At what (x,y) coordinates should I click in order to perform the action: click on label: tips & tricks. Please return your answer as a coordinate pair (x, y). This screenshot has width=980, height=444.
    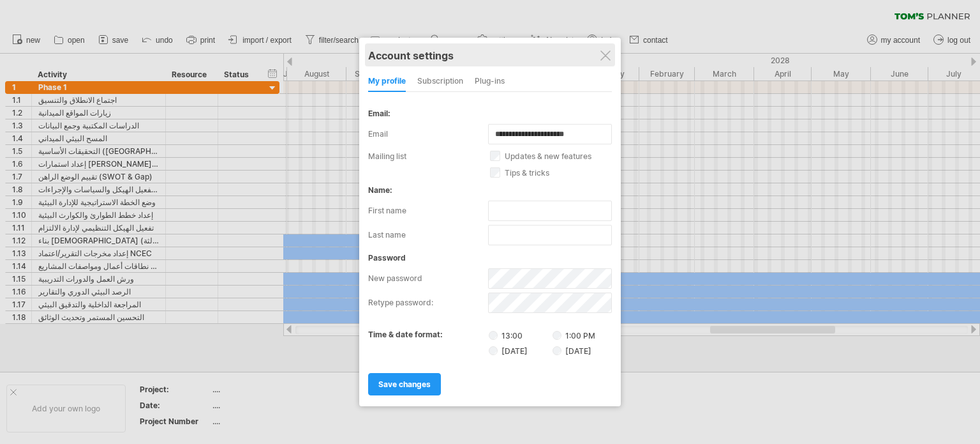
    Looking at the image, I should click on (558, 172).